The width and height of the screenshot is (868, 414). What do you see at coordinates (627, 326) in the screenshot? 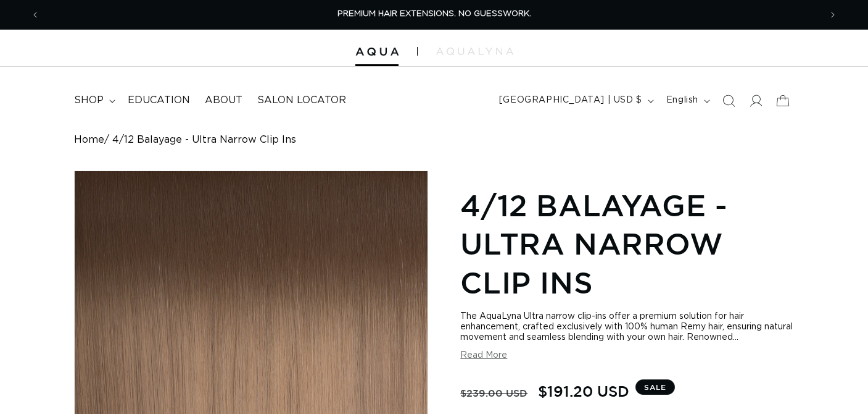
I see `div: The AquaLyna Ultra narrow clip-ins offer a premium solution for hair enhancement, crafted exclusi...` at bounding box center [627, 326].